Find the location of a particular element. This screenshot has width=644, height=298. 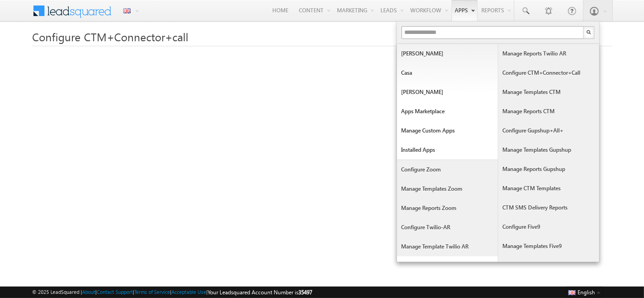

a: Installed Apps is located at coordinates (448, 150).